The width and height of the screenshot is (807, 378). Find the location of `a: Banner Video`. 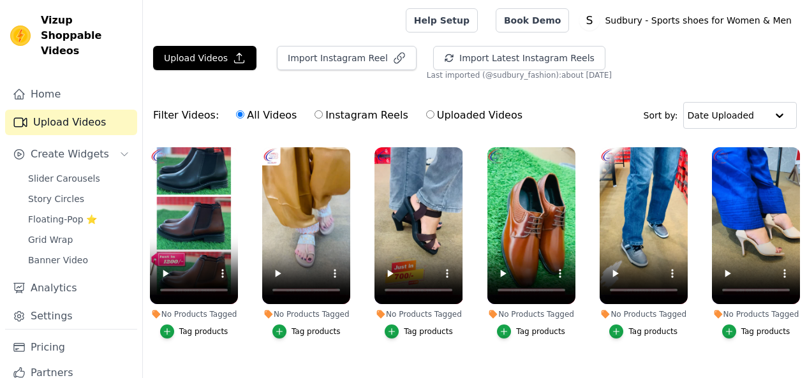

a: Banner Video is located at coordinates (78, 260).